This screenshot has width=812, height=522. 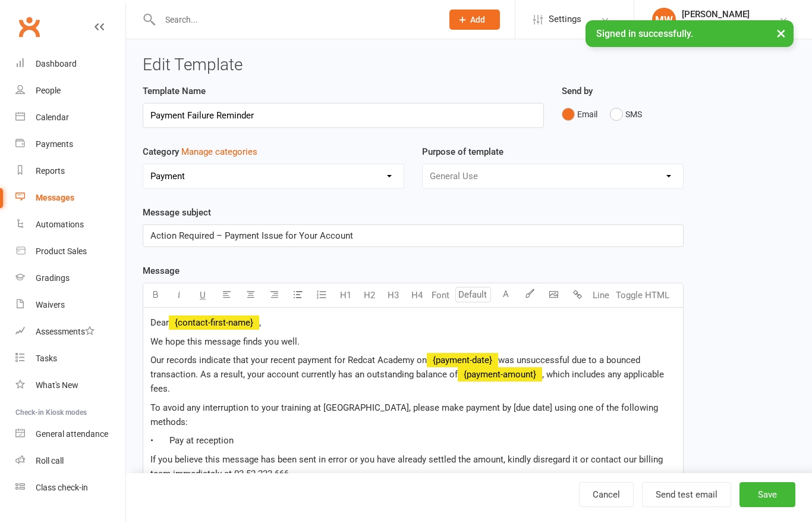 I want to click on div: Class check-in, so click(x=62, y=487).